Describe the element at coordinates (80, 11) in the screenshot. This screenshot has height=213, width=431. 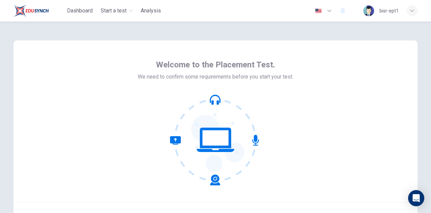
I see `button: Dashboard` at that location.